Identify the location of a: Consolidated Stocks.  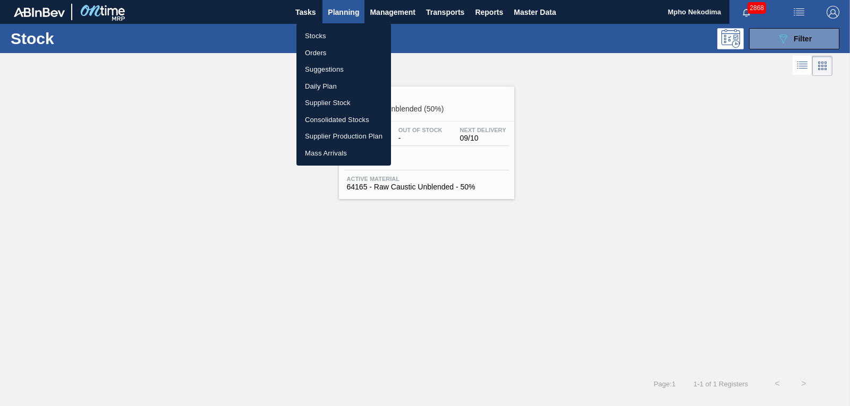
(344, 120).